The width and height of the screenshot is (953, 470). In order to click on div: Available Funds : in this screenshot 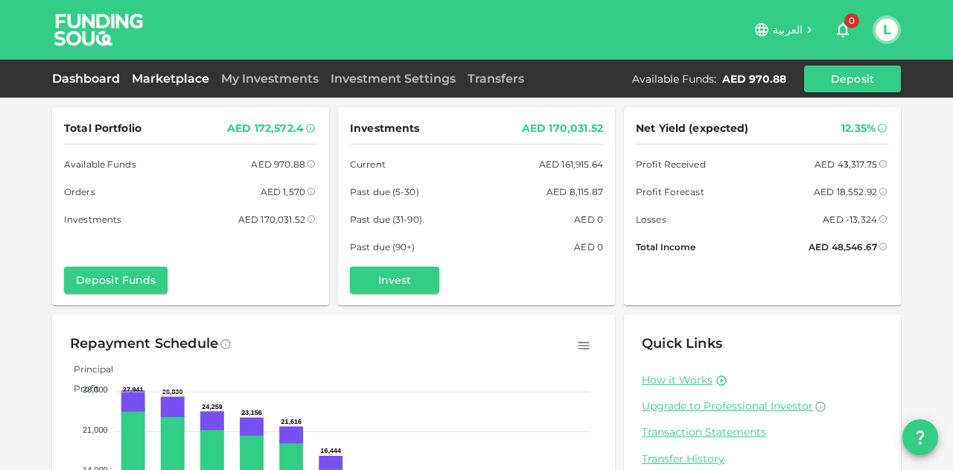, I will do `click(674, 79)`.